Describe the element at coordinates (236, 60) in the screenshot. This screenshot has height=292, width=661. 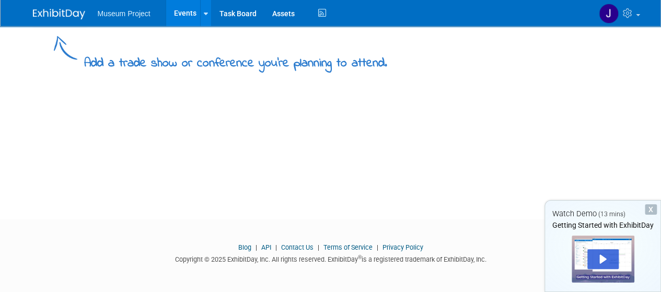
I see `div: Add a trade show or conference you're planning to attend.` at that location.